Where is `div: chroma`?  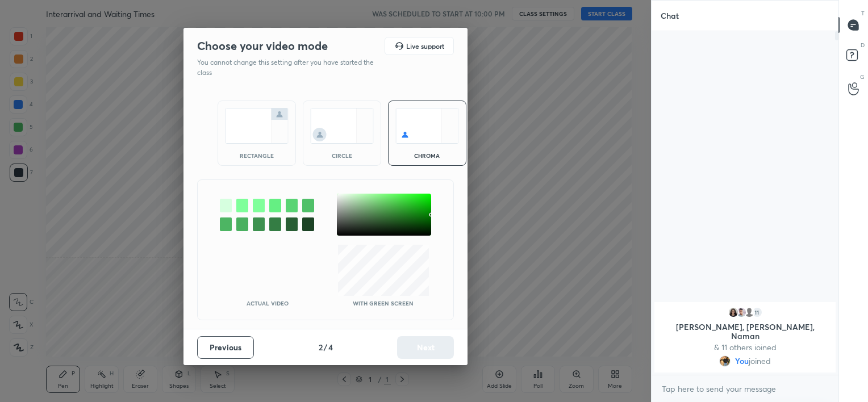
div: chroma is located at coordinates (427, 156).